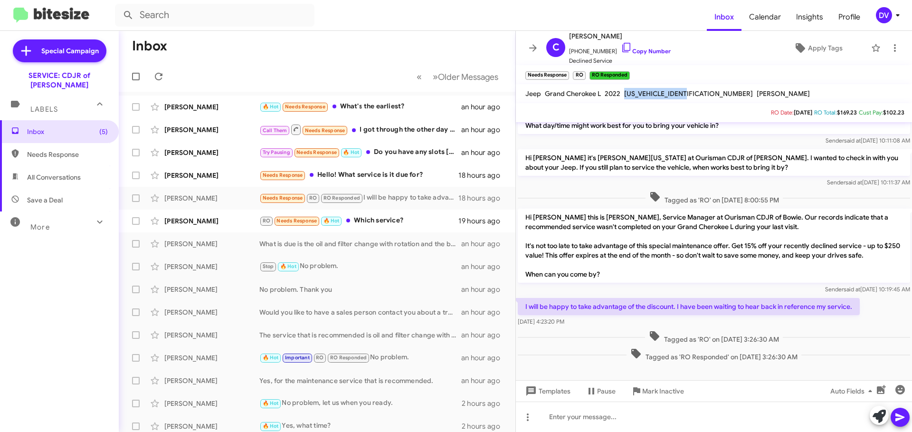 The width and height of the screenshot is (912, 432). I want to click on div: 2 hours ago, so click(485, 426).